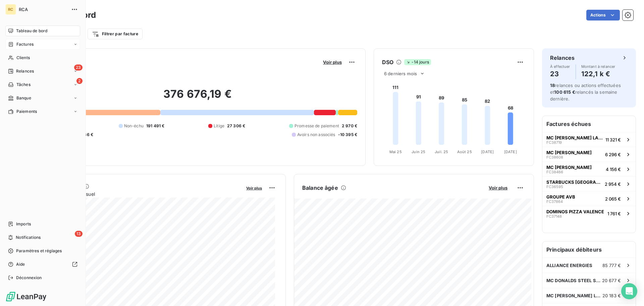 The image size is (644, 306). Describe the element at coordinates (198, 97) in the screenshot. I see `h2: 376 676,19 €` at that location.